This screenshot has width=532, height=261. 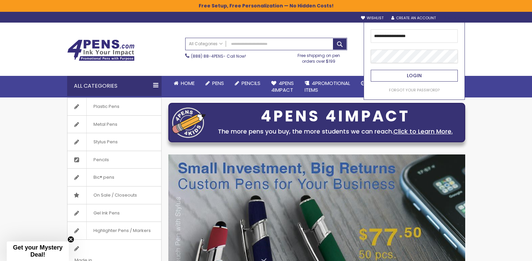 I want to click on div: All Categories, so click(x=114, y=86).